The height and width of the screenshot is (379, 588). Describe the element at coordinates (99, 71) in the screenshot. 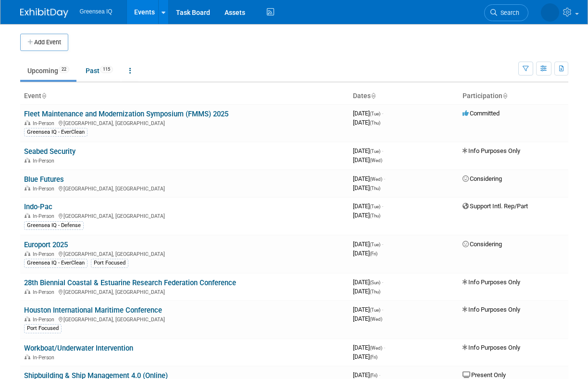

I see `a: Past115` at that location.